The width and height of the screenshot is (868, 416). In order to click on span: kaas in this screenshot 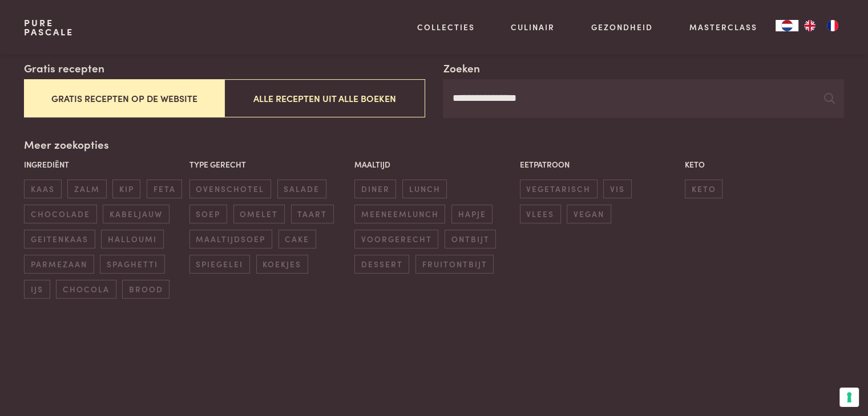, I will do `click(42, 189)`.